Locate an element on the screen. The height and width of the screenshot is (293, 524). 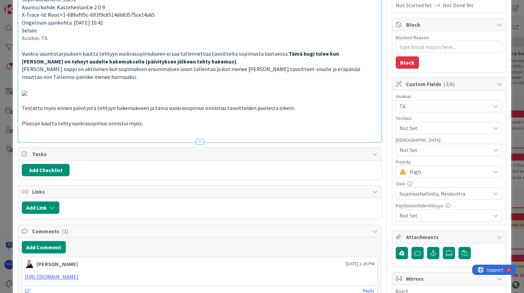
div: Käyttöönottokriittisyys is located at coordinates (449, 205).